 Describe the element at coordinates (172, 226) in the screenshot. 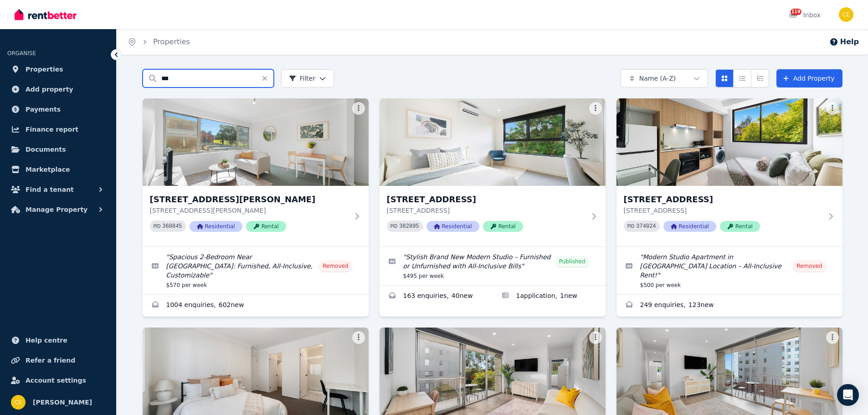

I see `code: 360845` at that location.